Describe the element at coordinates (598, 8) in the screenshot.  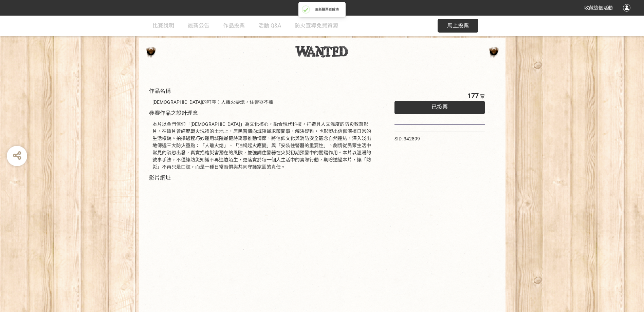
I see `span: 收藏這個活動` at that location.